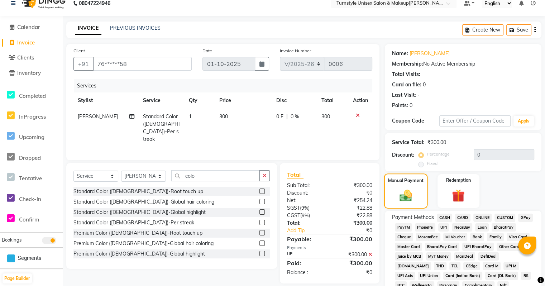 The width and height of the screenshot is (545, 286). I want to click on span: DefiDeal, so click(488, 256).